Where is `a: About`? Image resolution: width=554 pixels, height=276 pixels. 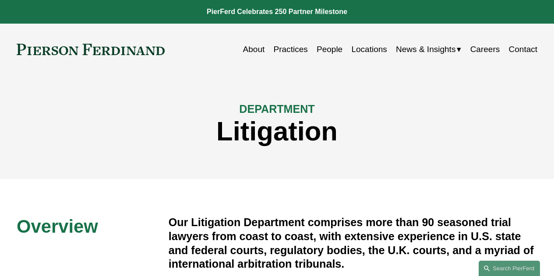
a: About is located at coordinates (254, 50).